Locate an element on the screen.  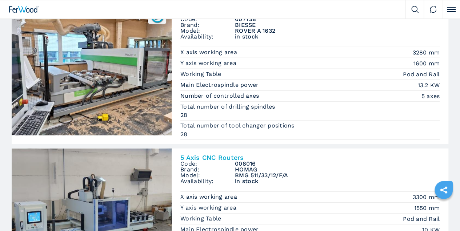
em: 13.2 KW is located at coordinates (429, 85).